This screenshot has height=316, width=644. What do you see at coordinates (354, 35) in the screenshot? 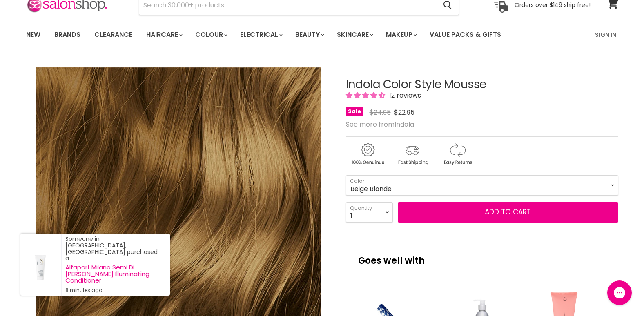
I see `a: Skincare` at bounding box center [354, 35].